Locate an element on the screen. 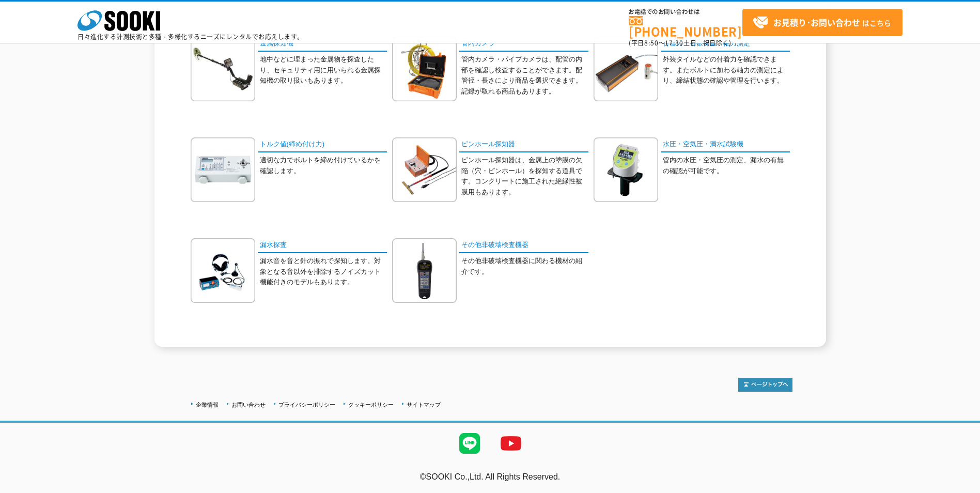 The width and height of the screenshot is (980, 493). a: お見積り･お問い合わせはこちら is located at coordinates (823, 22).